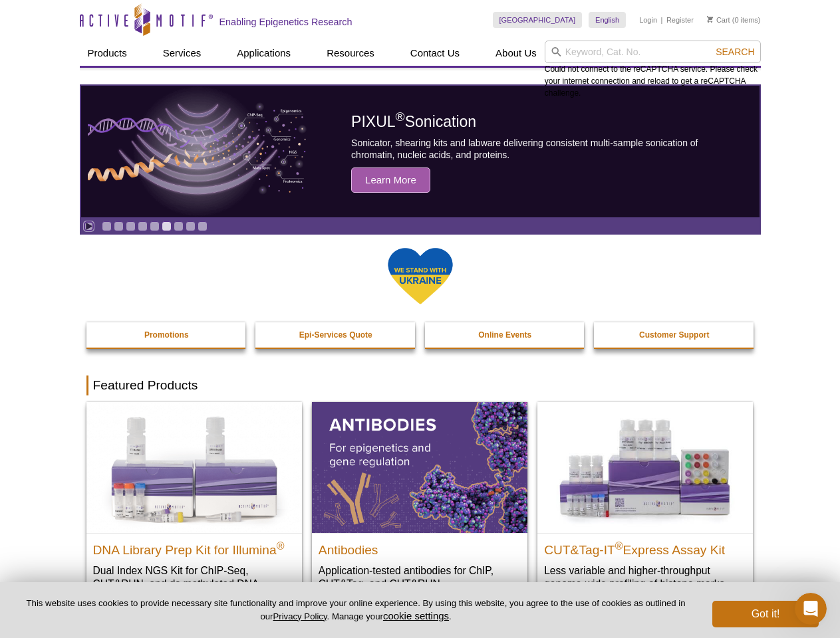 The height and width of the screenshot is (638, 840). Describe the element at coordinates (336, 335) in the screenshot. I see `a: Epi-Services Quote` at that location.